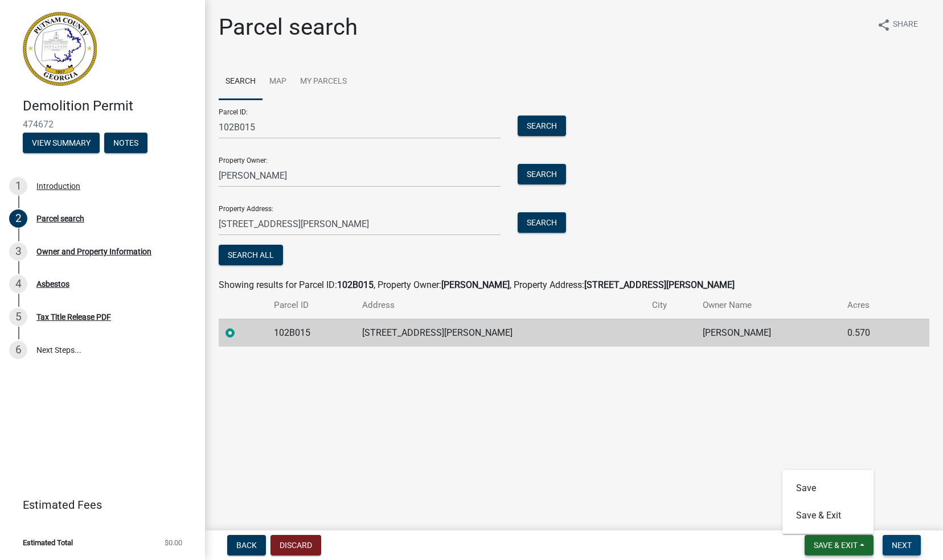  Describe the element at coordinates (901, 545) in the screenshot. I see `button: Next` at that location.